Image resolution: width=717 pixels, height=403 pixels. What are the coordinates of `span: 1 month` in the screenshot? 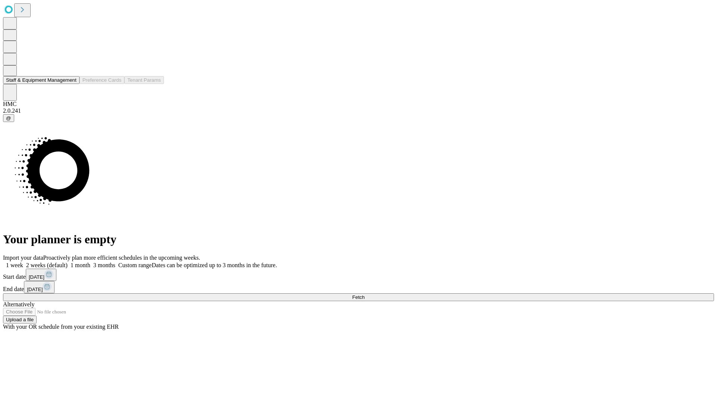 It's located at (80, 265).